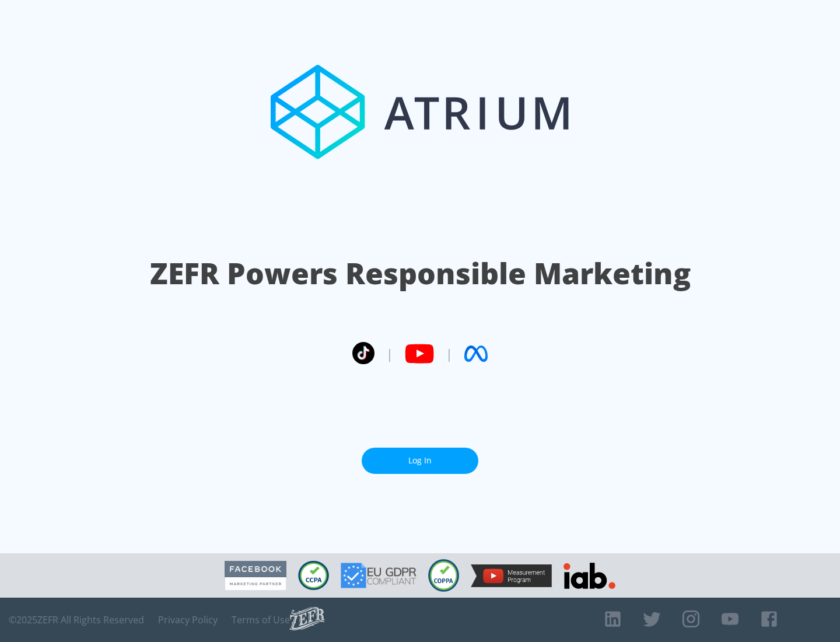 The height and width of the screenshot is (642, 840). I want to click on img: Facebook Marketing Partner, so click(256, 576).